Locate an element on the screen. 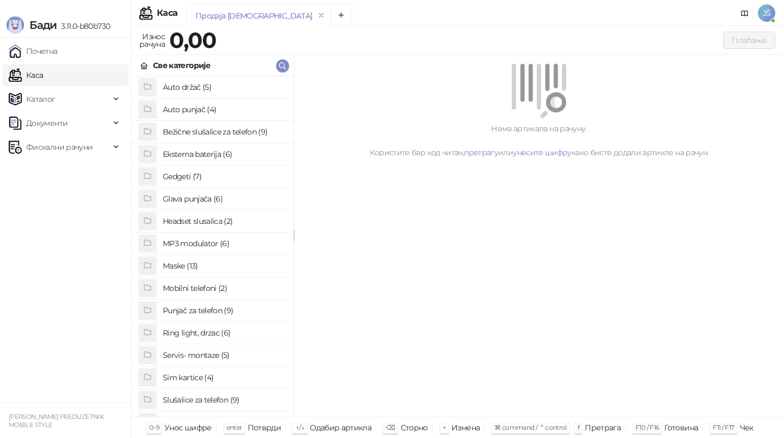 This screenshot has height=438, width=784. span: f is located at coordinates (578, 427).